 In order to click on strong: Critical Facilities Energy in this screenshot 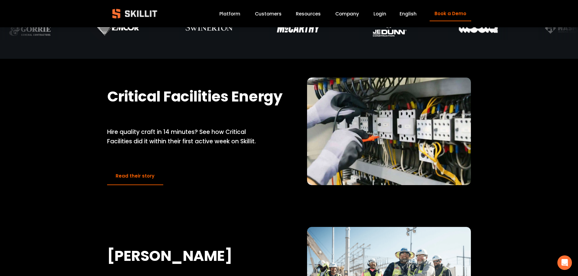, I will do `click(195, 96)`.